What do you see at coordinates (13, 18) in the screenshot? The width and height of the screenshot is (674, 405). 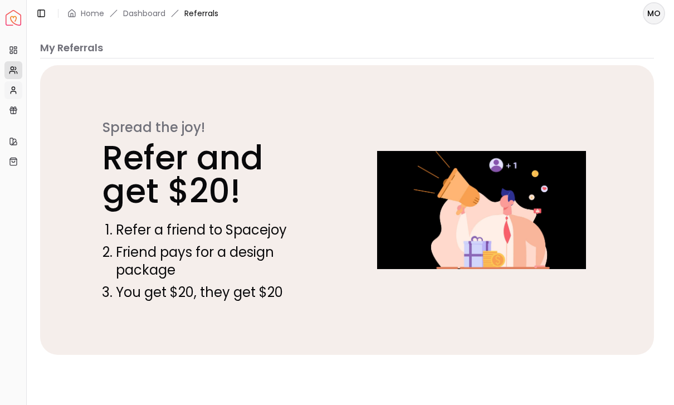 I see `a: Spacejoy` at bounding box center [13, 18].